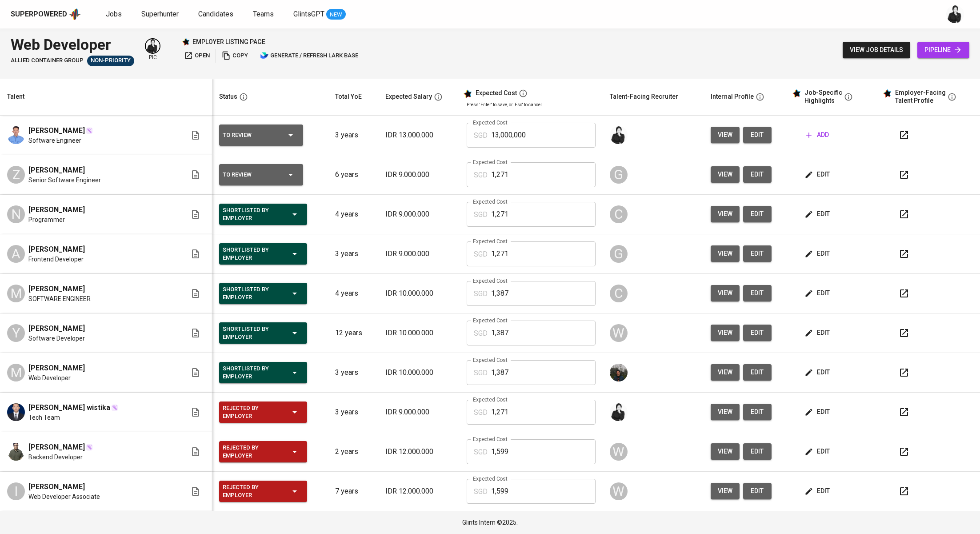  Describe the element at coordinates (943, 50) in the screenshot. I see `span: pipeline` at that location.